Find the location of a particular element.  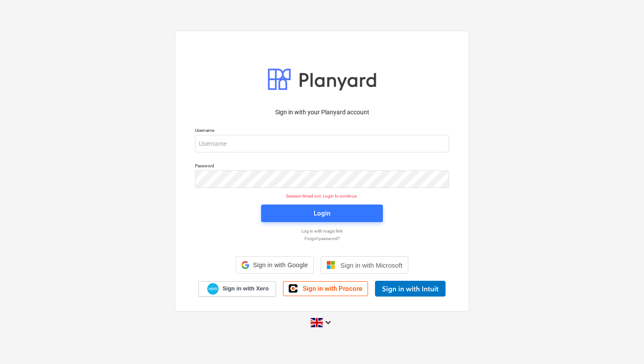

a: Sign in with Xero is located at coordinates (237, 289).